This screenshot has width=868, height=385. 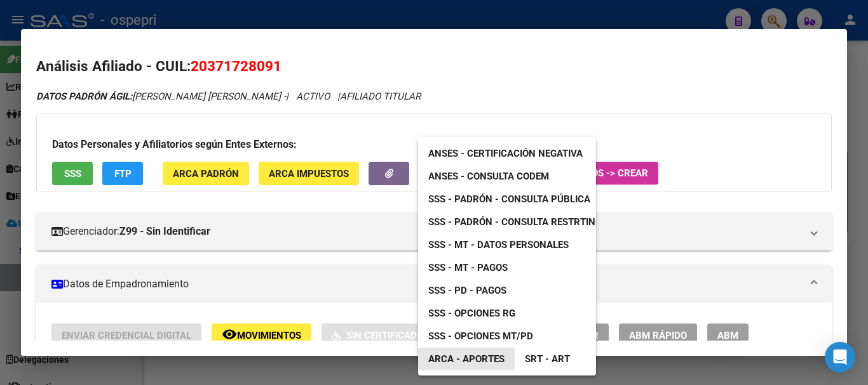 I want to click on button: SSS, so click(x=72, y=173).